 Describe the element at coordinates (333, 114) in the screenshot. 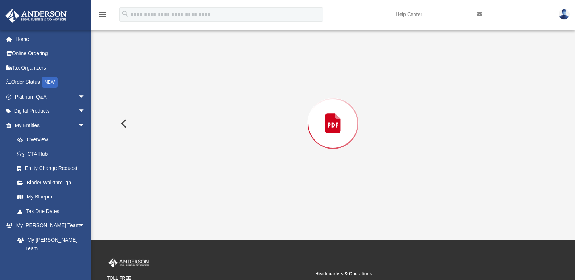

I see `div: Preview` at that location.